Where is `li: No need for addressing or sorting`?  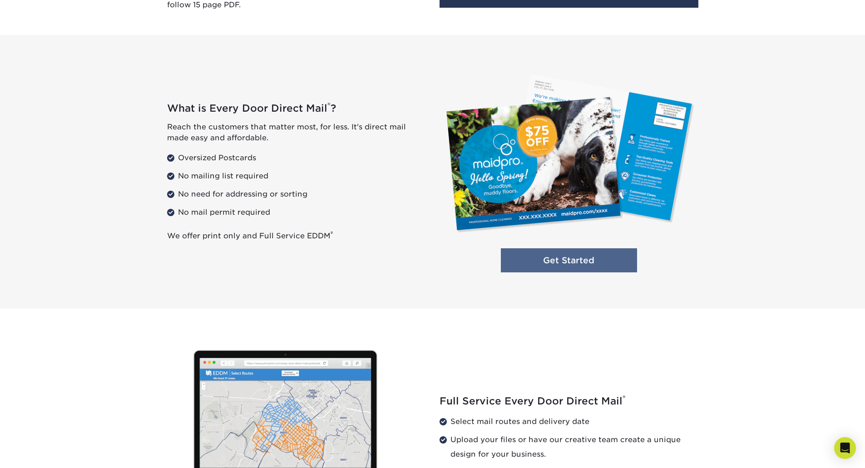 li: No need for addressing or sorting is located at coordinates (296, 194).